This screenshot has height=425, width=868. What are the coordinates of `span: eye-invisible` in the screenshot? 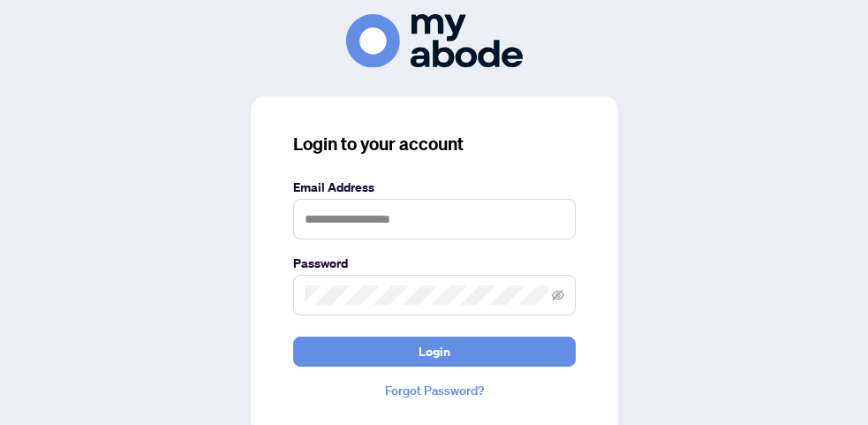 It's located at (558, 295).